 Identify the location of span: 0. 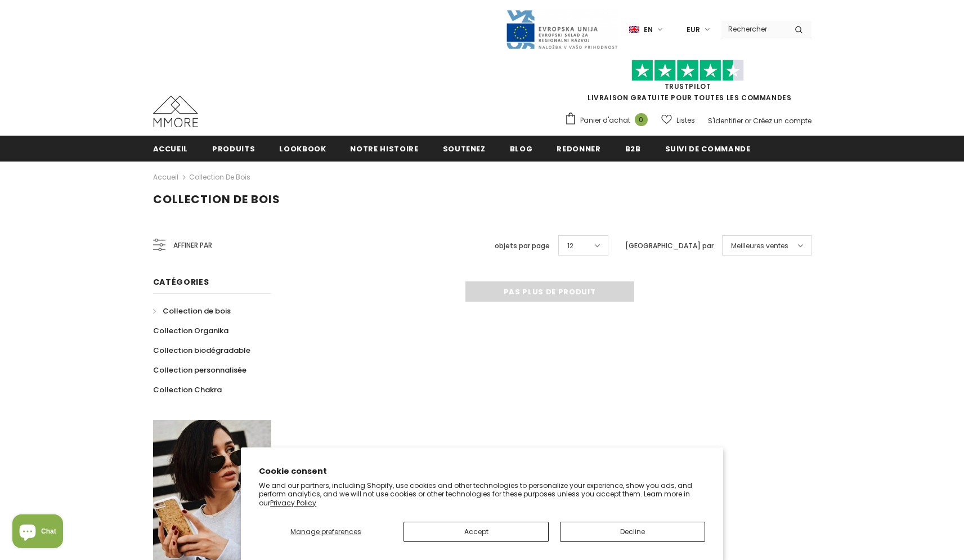
(641, 120).